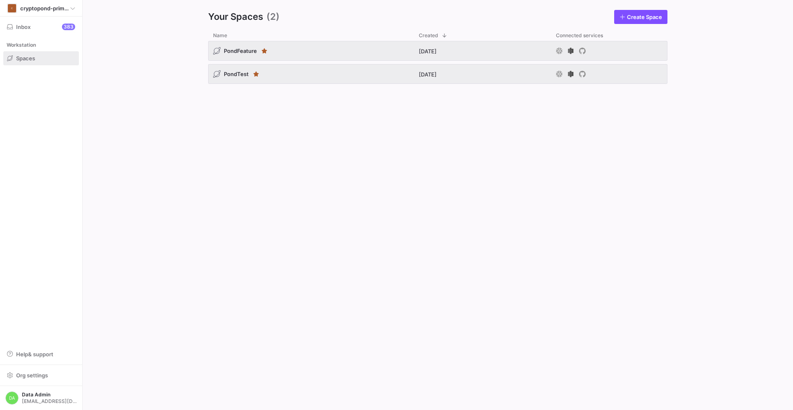 Image resolution: width=793 pixels, height=410 pixels. Describe the element at coordinates (41, 375) in the screenshot. I see `button: Org settings` at that location.